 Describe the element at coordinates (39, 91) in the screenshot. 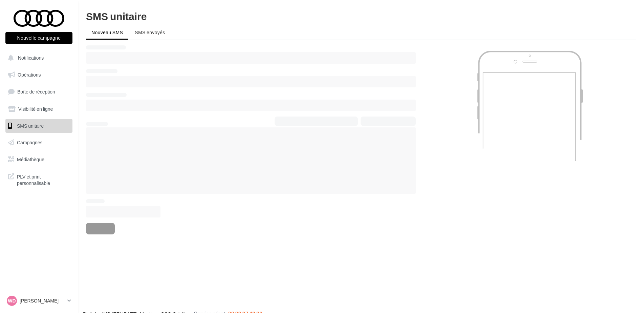

I see `a: Boîte de réception` at that location.